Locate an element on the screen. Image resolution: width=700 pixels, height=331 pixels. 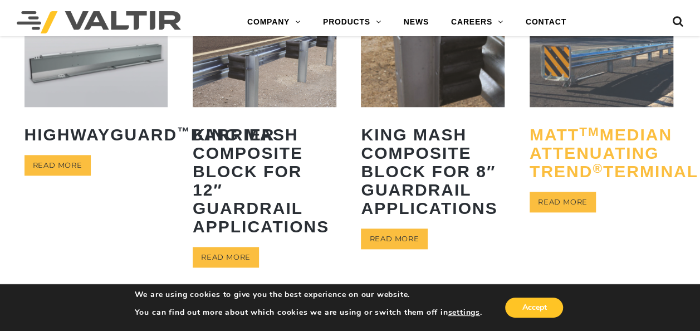
p: You can find out more about which cookies we are using or switch them off in . is located at coordinates (308, 312).